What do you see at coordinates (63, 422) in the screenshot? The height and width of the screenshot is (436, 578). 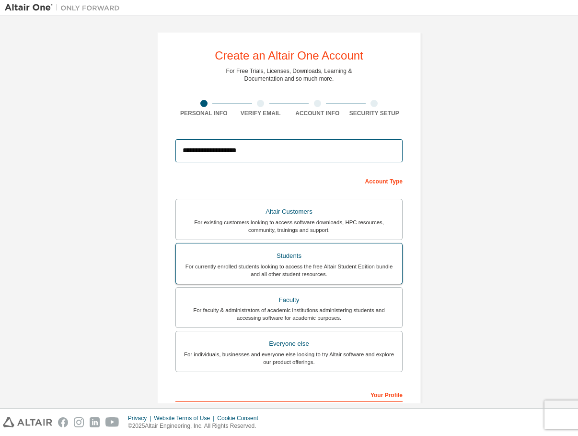 I see `img: facebook.svg` at bounding box center [63, 422].